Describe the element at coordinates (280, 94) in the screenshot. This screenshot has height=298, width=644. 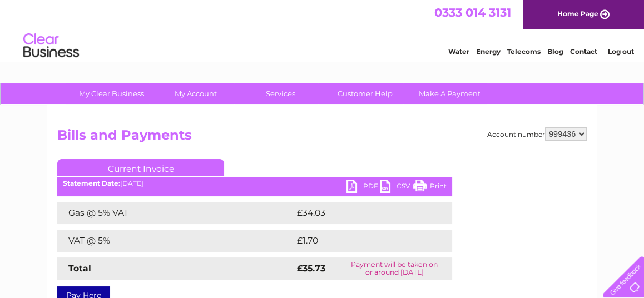
I see `a: Services` at that location.